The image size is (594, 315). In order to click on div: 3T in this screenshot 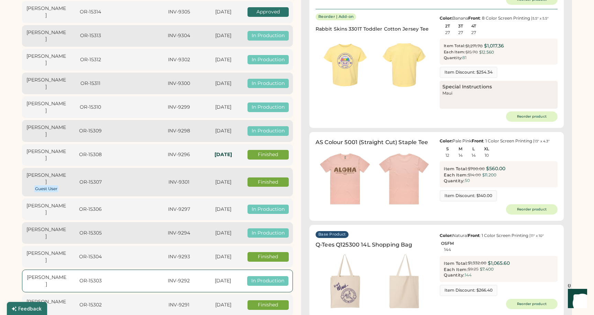, I will do `click(460, 26)`.